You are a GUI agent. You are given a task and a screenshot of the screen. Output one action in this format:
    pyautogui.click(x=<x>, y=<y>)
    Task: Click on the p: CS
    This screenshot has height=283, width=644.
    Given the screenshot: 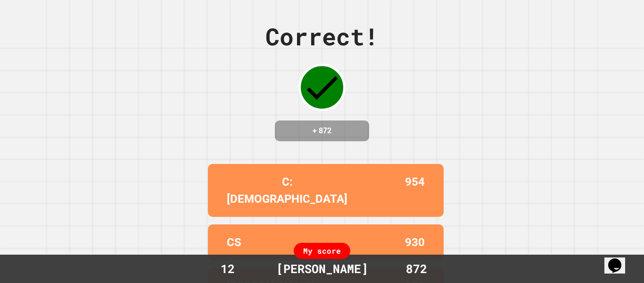 What is the action you would take?
    pyautogui.click(x=234, y=242)
    